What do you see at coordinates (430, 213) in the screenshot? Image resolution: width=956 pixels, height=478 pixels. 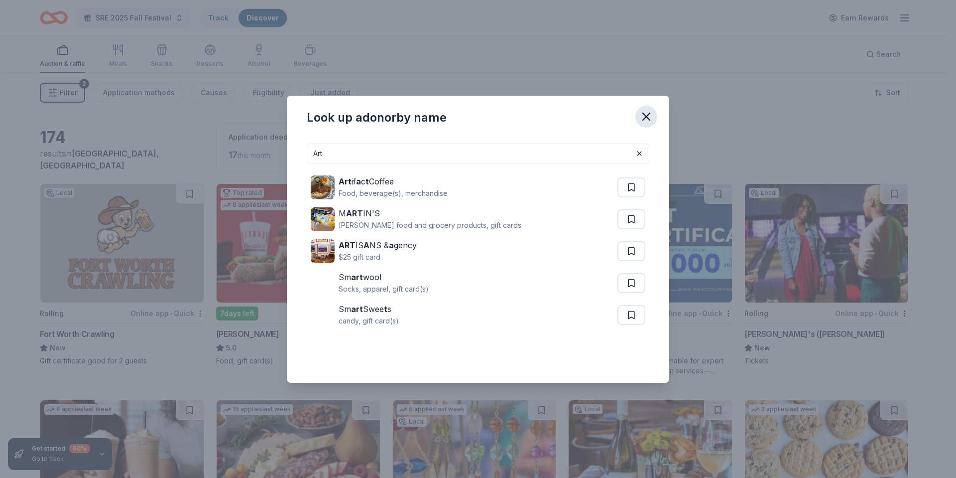 I see `div: M IN'S` at bounding box center [430, 213].